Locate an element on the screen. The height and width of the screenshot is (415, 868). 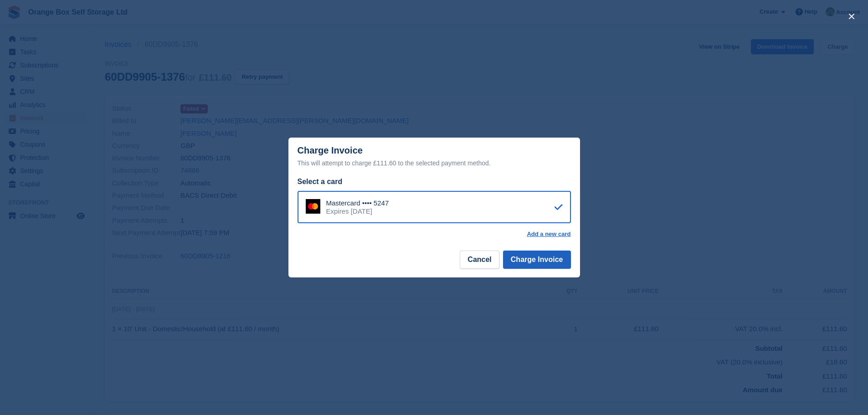
a: Add a new card is located at coordinates (549, 234).